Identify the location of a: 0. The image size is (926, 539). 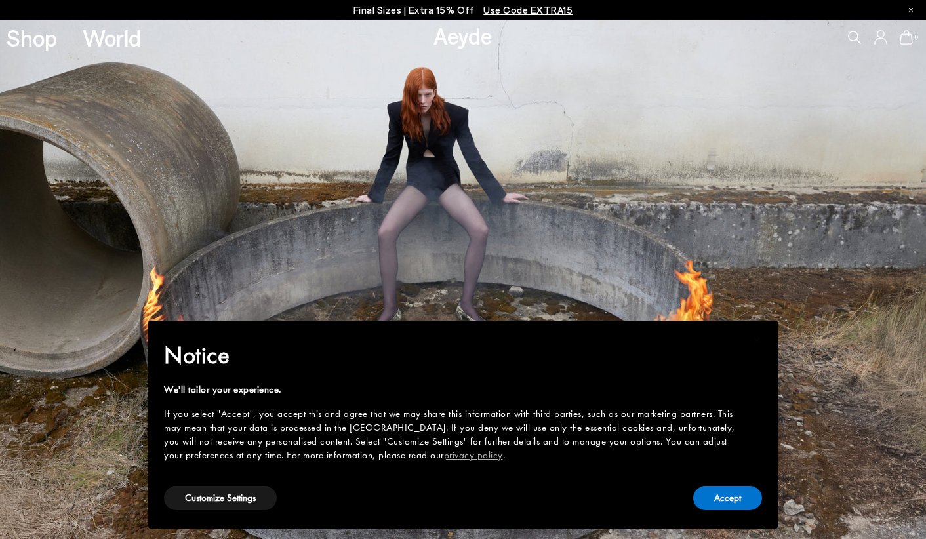
(907, 37).